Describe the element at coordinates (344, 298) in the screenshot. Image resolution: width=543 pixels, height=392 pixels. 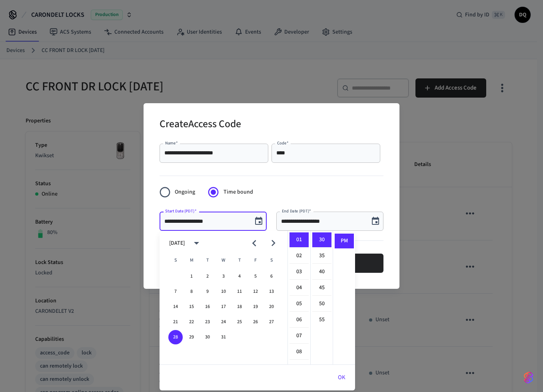
I see `ul: Select meridiem` at that location.